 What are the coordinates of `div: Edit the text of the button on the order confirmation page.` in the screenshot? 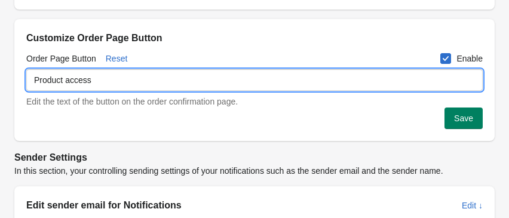 It's located at (254, 102).